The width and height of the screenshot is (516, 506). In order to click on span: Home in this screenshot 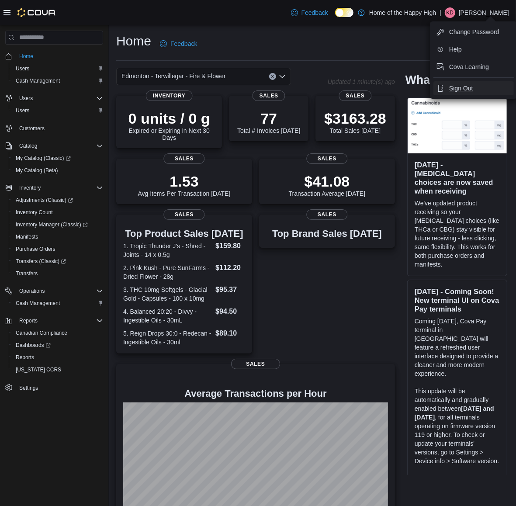, I will do `click(59, 56)`.